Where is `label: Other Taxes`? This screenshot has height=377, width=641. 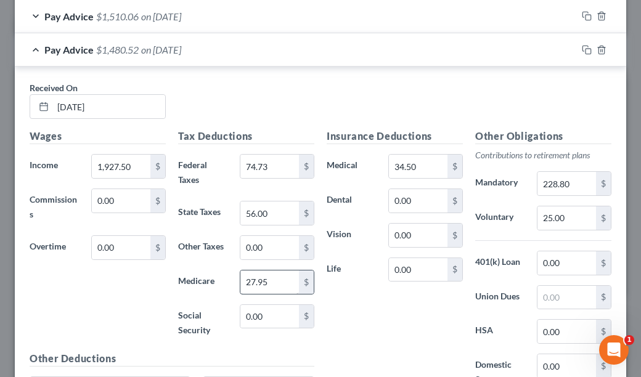 label: Other Taxes is located at coordinates (203, 248).